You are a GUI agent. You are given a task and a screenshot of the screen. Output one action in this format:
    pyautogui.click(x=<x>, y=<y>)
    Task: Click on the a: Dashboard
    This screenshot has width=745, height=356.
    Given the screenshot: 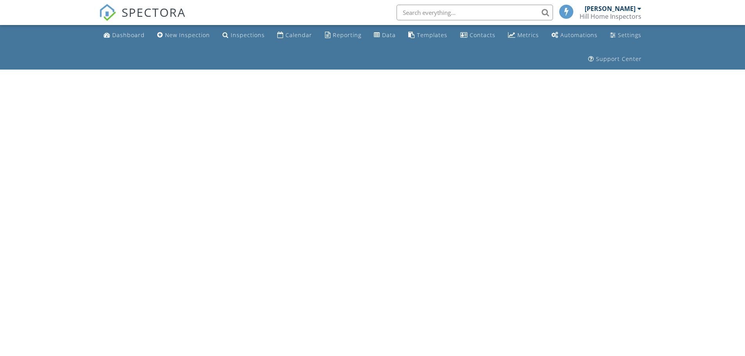 What is the action you would take?
    pyautogui.click(x=124, y=35)
    